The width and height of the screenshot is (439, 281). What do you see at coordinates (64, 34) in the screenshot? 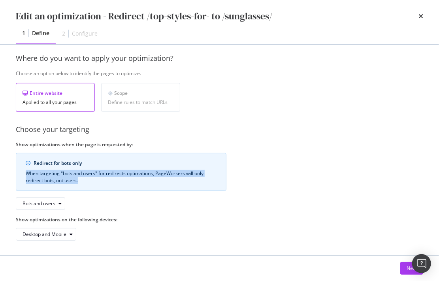
I see `div: 2` at bounding box center [64, 34].